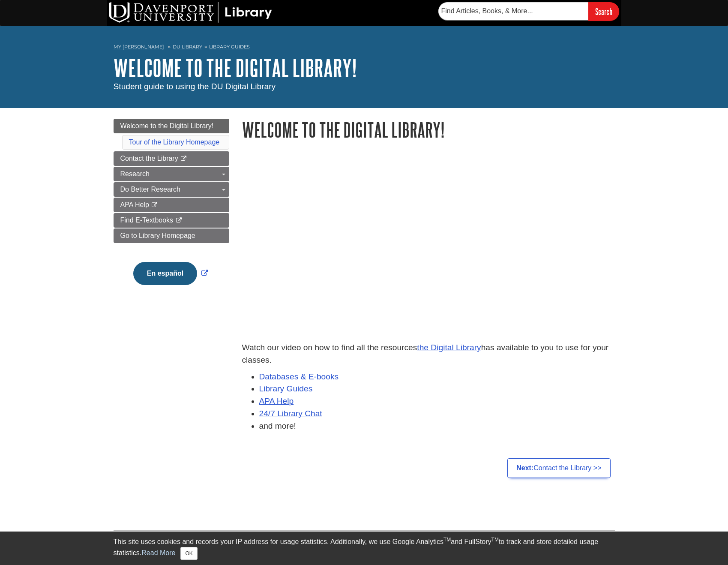 This screenshot has height=565, width=728. Describe the element at coordinates (513, 11) in the screenshot. I see `input: Find Articles, Books, & More...` at that location.